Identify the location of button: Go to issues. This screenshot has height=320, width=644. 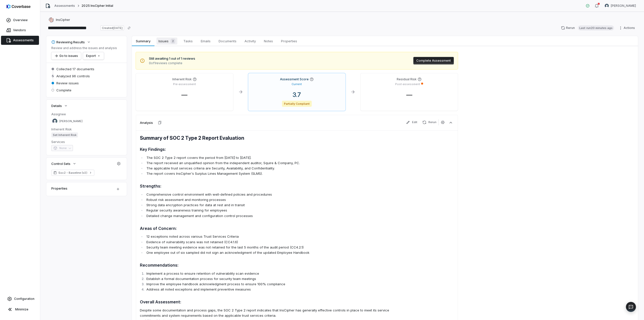
(66, 56).